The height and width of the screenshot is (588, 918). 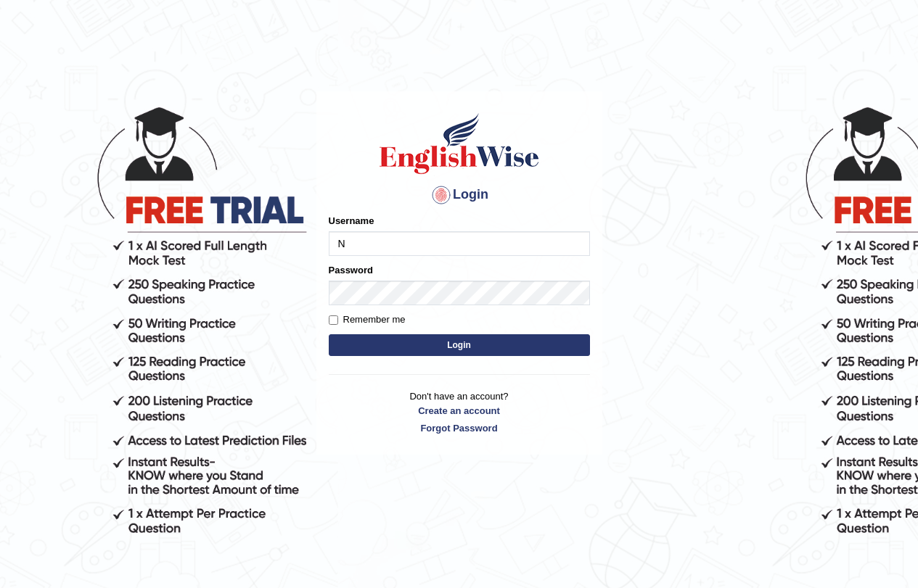 What do you see at coordinates (459, 345) in the screenshot?
I see `button: Login` at bounding box center [459, 345].